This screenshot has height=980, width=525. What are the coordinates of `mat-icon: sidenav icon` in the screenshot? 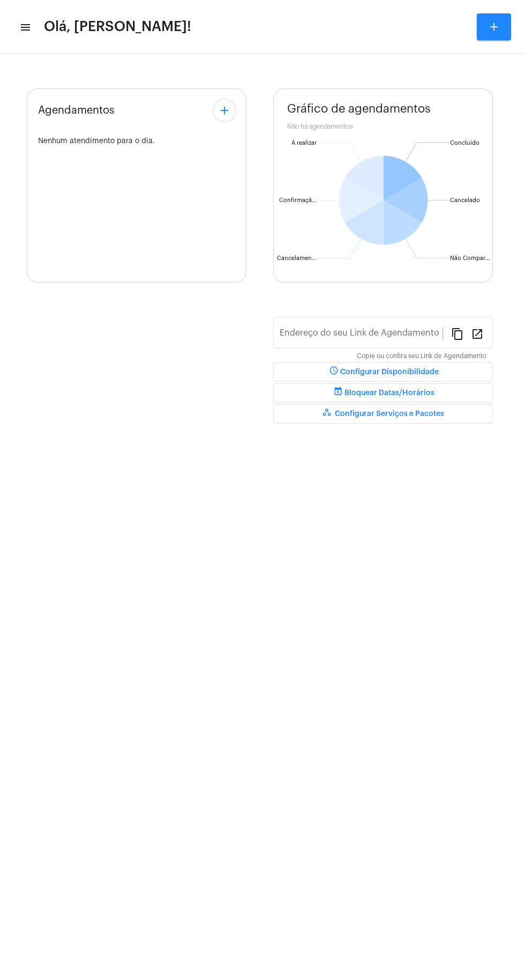 It's located at (25, 27).